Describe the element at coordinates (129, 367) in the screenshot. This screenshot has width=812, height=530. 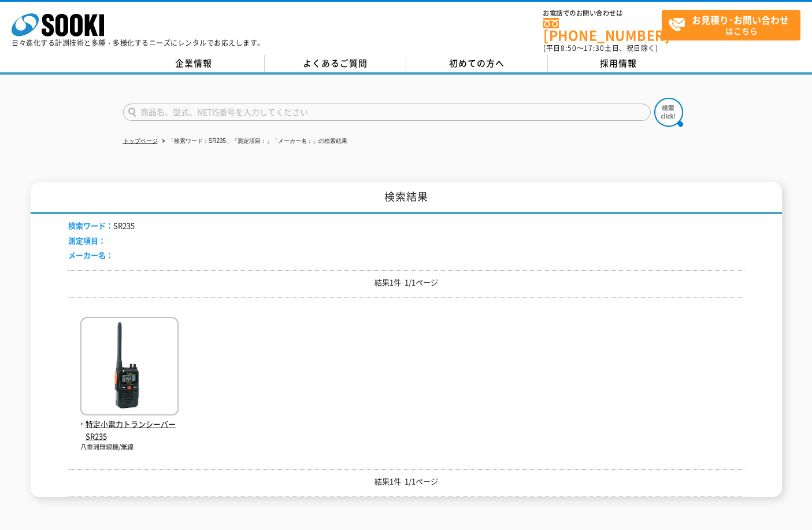
I see `img: SR235` at that location.